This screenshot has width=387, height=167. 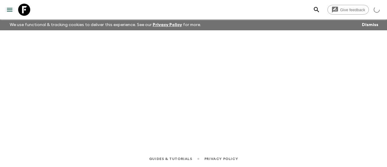 I want to click on span: Give feedback, so click(x=353, y=10).